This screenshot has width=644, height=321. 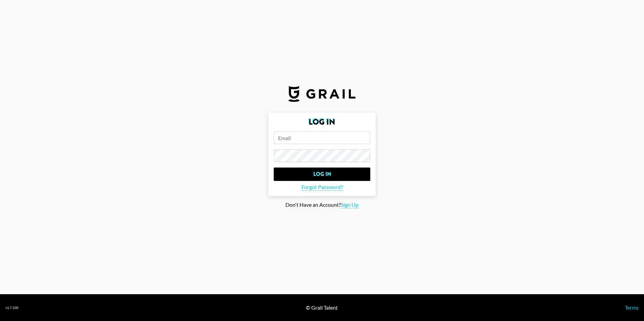 What do you see at coordinates (322, 138) in the screenshot?
I see `input: Email` at bounding box center [322, 138].